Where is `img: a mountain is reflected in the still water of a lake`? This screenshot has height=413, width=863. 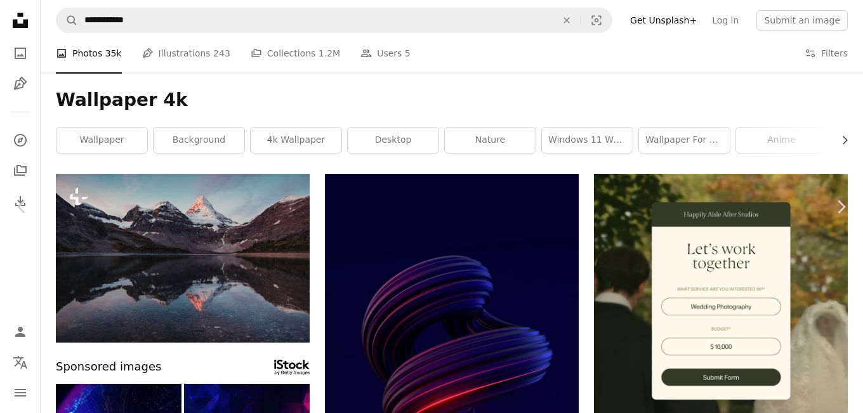 img: a mountain is reflected in the still water of a lake is located at coordinates (183, 258).